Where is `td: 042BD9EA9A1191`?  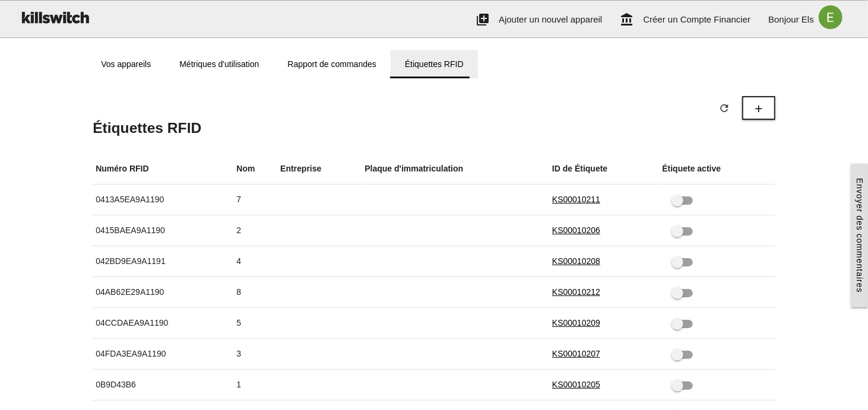
td: 042BD9EA9A1191 is located at coordinates (163, 261).